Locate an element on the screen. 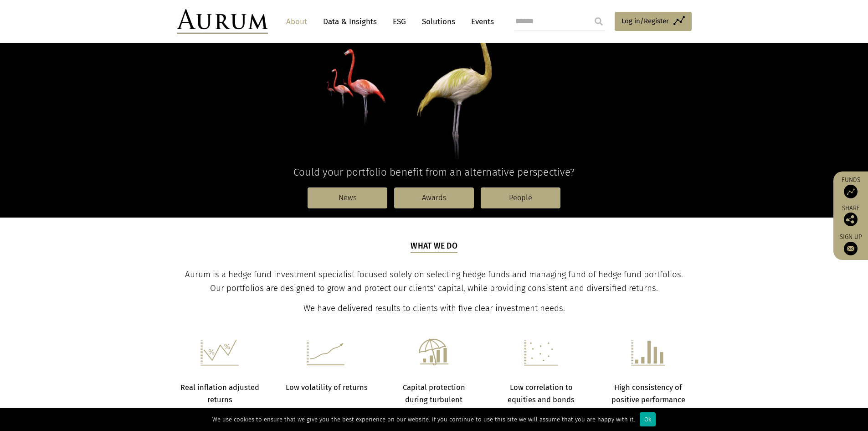  a: ESG is located at coordinates (399, 21).